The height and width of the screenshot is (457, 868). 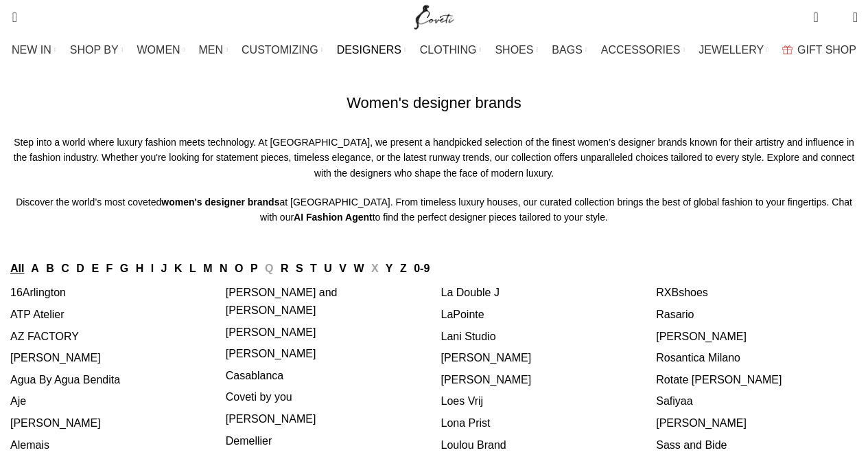 What do you see at coordinates (179, 267) in the screenshot?
I see `a: K` at bounding box center [179, 267].